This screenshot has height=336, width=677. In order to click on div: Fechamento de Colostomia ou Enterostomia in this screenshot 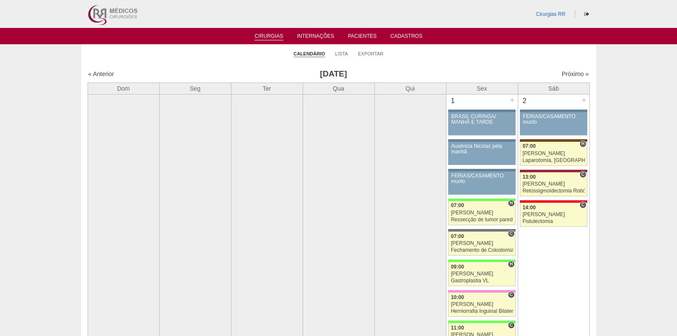, I will do `click(482, 250)`.